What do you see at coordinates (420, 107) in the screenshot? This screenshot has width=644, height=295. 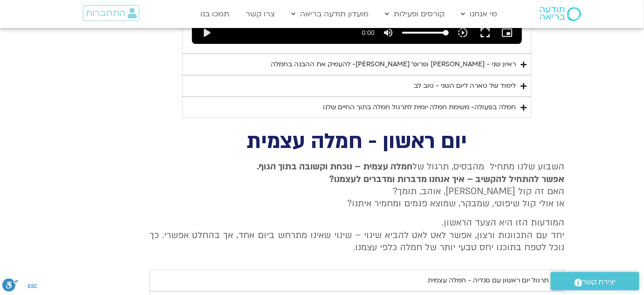 I see `div: חמלה בפעולה- משימת חמלה יומית לתרגול חמלה בתוך החיים שלנו` at bounding box center [420, 107].